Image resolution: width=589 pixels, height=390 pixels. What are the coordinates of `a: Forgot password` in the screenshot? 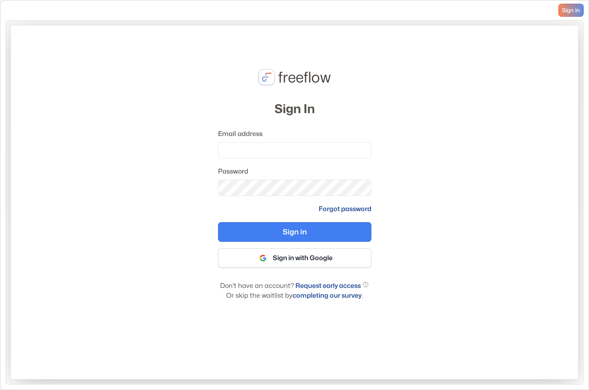 It's located at (345, 209).